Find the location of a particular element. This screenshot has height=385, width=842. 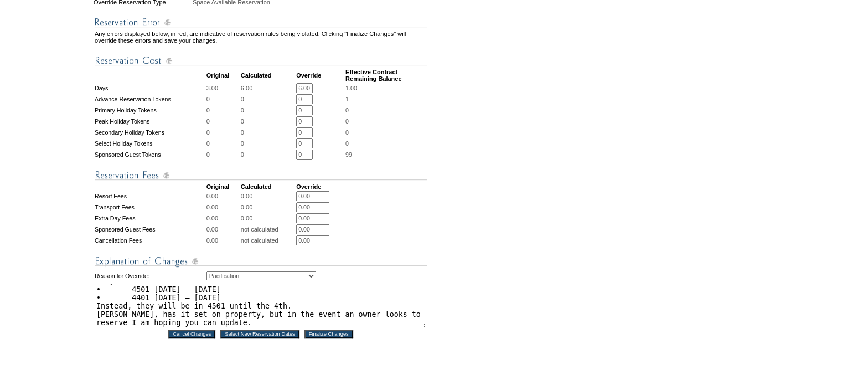

span: 1 is located at coordinates (347, 99).